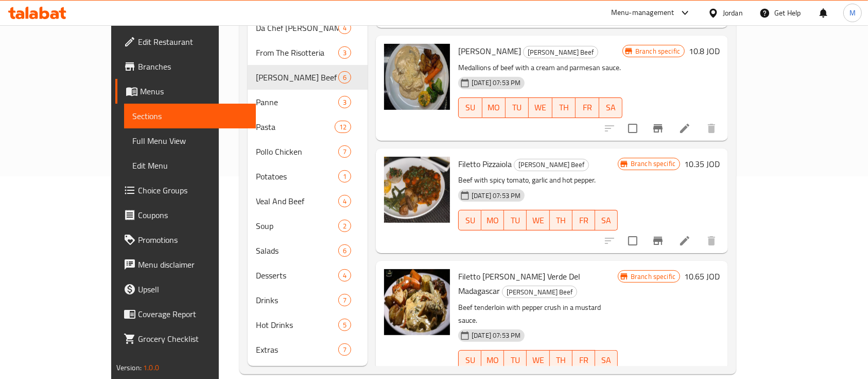 The height and width of the screenshot is (379, 868). Describe the element at coordinates (193, 215) in the screenshot. I see `span: Coupons` at that location.